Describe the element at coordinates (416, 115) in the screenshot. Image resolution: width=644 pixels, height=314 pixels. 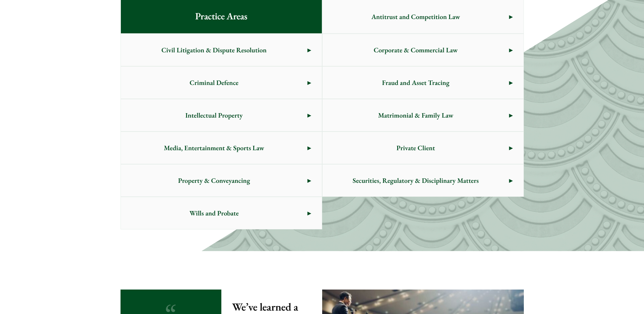
I see `span: Matrimonial & Family Law` at that location.